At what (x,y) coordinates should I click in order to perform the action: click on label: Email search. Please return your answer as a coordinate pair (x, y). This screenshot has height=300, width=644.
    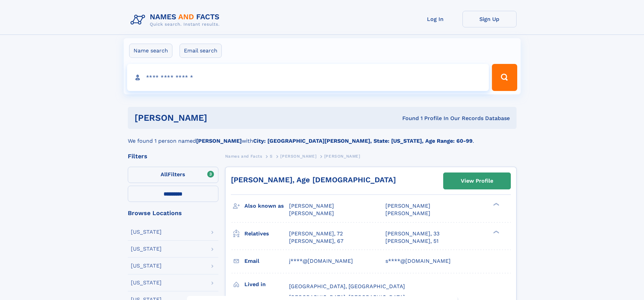
    Looking at the image, I should click on (200, 51).